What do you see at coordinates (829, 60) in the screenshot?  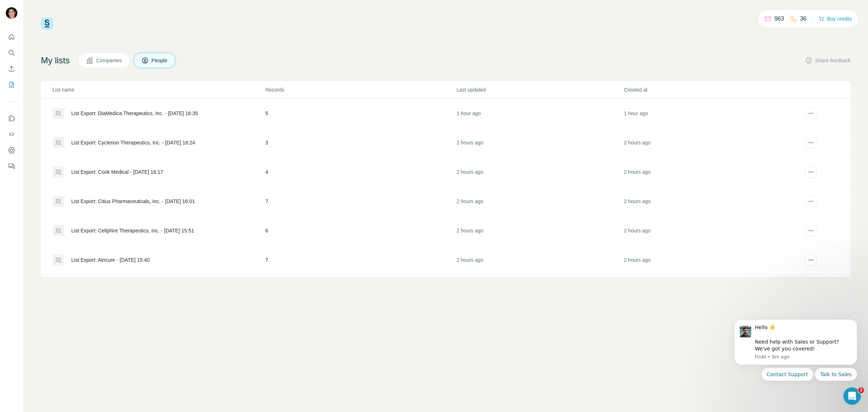 I see `button: Share feedback` at bounding box center [829, 60].